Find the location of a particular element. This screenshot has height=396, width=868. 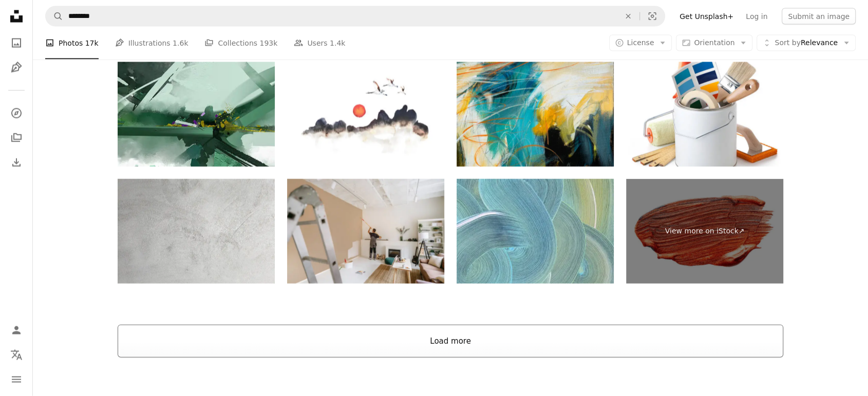

img: Abstract soft green color, hand paint nature background. Oil, acrylic mix watercolor painting wit... is located at coordinates (196, 114).